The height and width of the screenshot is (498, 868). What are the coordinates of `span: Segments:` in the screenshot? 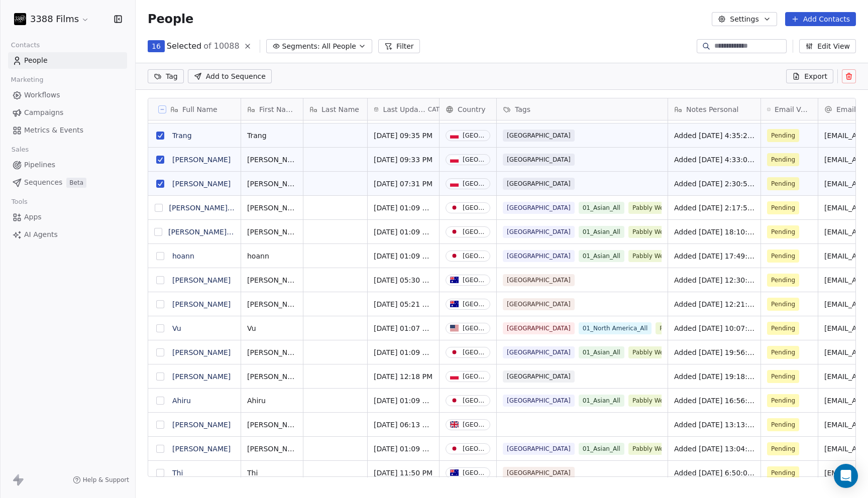 It's located at (301, 46).